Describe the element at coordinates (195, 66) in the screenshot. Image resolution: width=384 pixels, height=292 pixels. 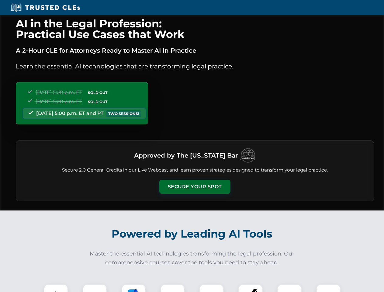
I see `p: Learn the essential AI technologies that are transforming legal practice.` at that location.